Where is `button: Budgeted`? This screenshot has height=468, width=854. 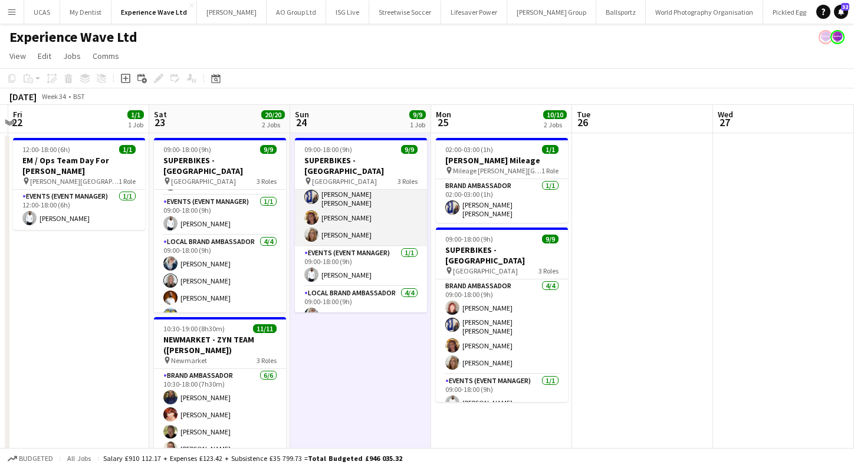 button: Budgeted is located at coordinates (30, 459).